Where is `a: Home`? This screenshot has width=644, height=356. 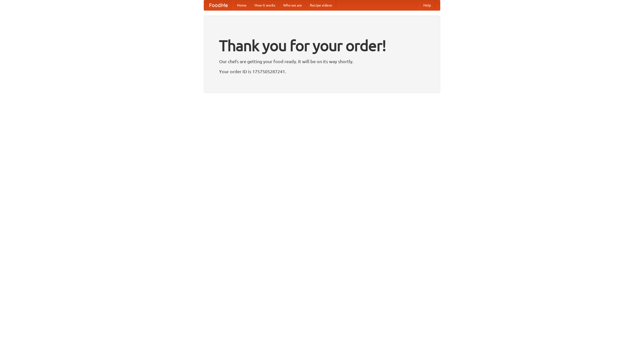
a: Home is located at coordinates (242, 5).